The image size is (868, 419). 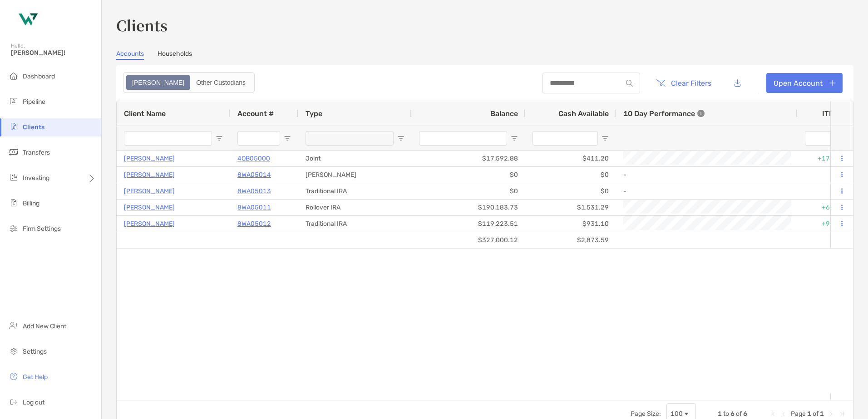 What do you see at coordinates (254, 223) in the screenshot?
I see `p: 8WA05012` at bounding box center [254, 223].